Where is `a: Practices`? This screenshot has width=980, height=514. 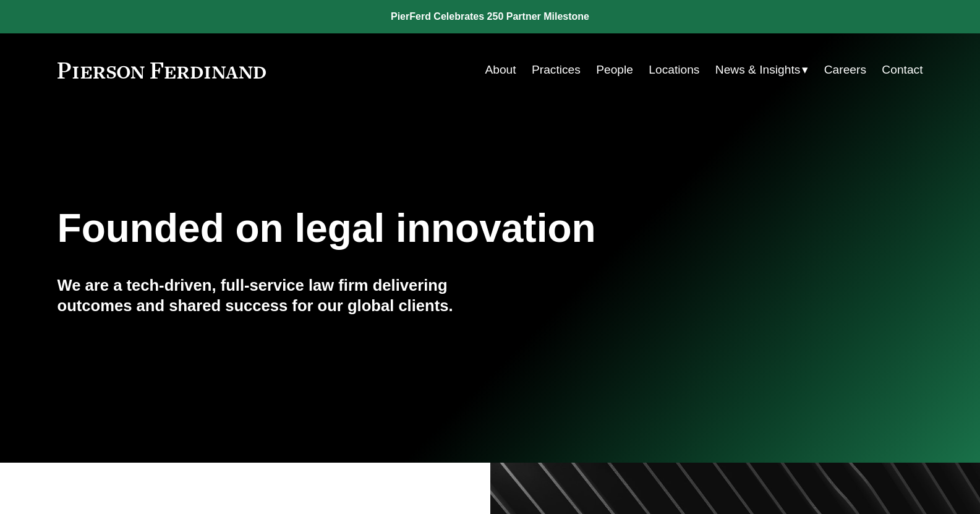
a: Practices is located at coordinates (556, 70).